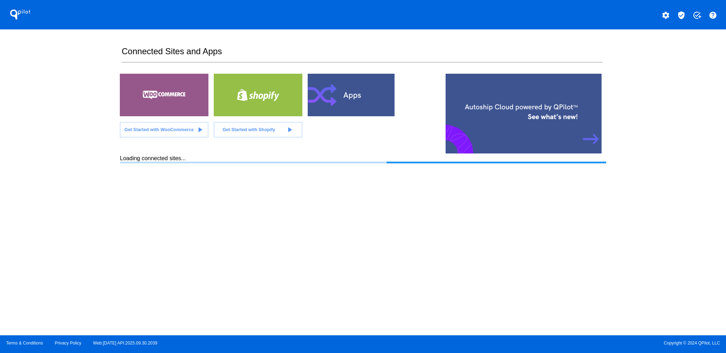 Image resolution: width=726 pixels, height=353 pixels. I want to click on a: Privacy Policy, so click(68, 343).